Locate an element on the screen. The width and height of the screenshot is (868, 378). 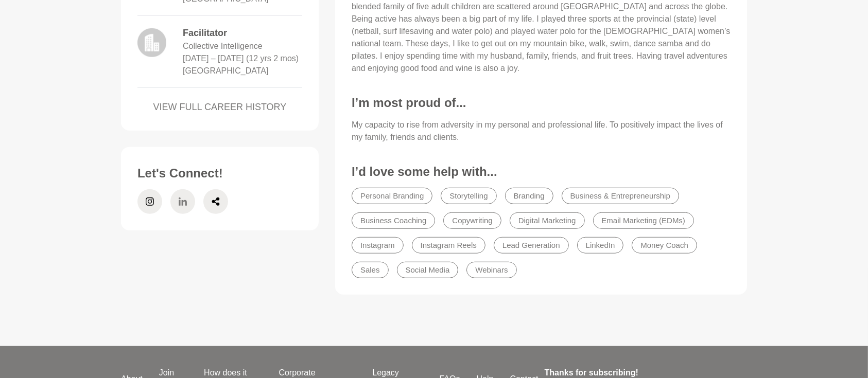
a: Share is located at coordinates (216, 201).